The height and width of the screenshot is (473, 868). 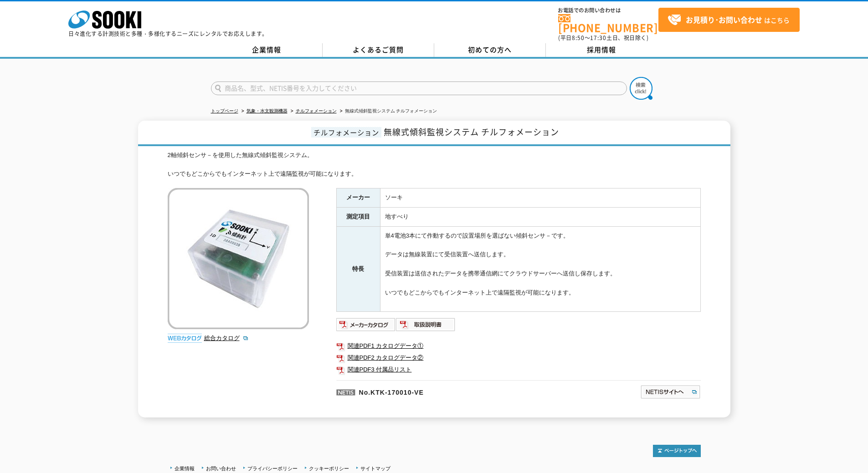 I want to click on a: 関連PDF1 カタログデータ①, so click(x=519, y=347).